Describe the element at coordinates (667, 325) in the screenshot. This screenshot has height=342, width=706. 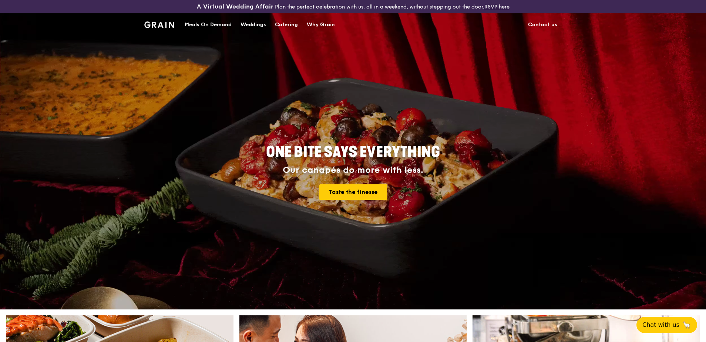
I see `button: Chat with us🦙` at that location.